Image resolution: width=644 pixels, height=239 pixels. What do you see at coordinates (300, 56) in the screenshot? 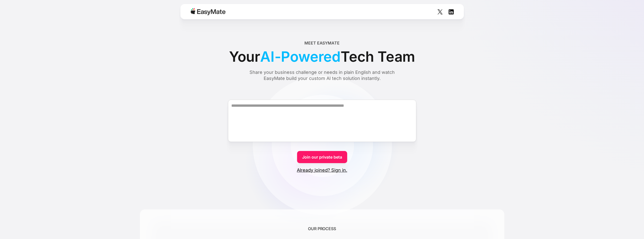
I see `span: AI-Powered` at bounding box center [300, 56].